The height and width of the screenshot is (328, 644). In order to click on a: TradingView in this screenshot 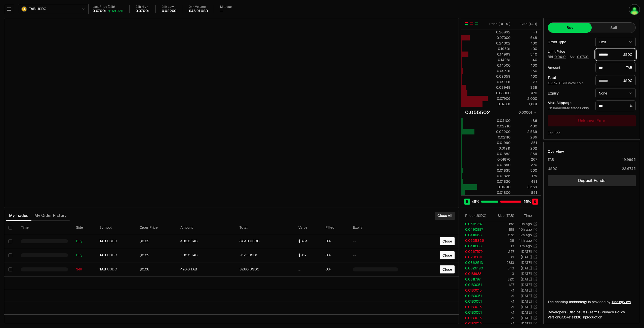, I will do `click(621, 302)`.